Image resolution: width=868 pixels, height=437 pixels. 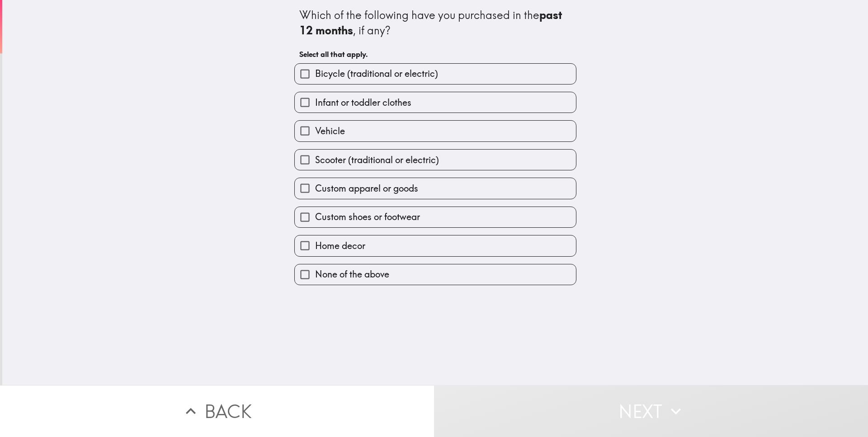 What do you see at coordinates (330, 131) in the screenshot?
I see `span: Vehicle` at bounding box center [330, 131].